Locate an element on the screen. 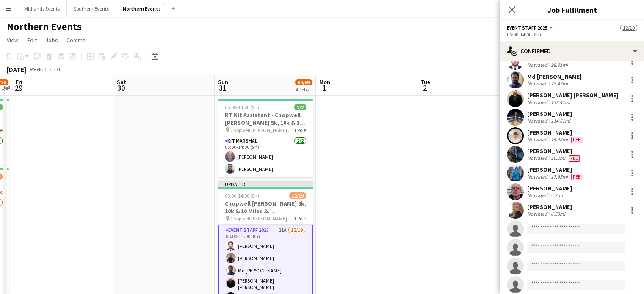 This screenshot has height=294, width=644. h3: Job Fulfilment is located at coordinates (572, 10).